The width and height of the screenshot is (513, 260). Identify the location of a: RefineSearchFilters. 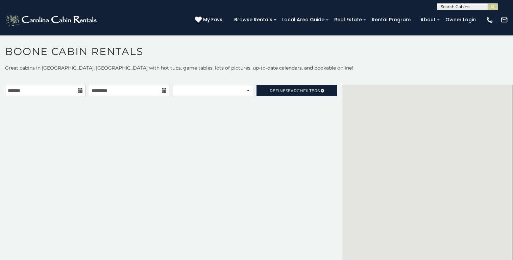
(297, 91).